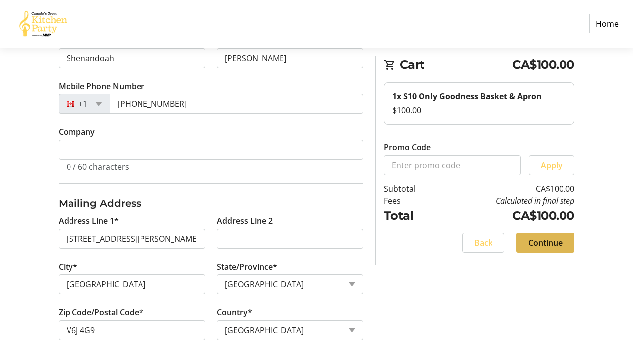 The height and width of the screenshot is (364, 633). Describe the element at coordinates (608, 24) in the screenshot. I see `a: Home` at that location.